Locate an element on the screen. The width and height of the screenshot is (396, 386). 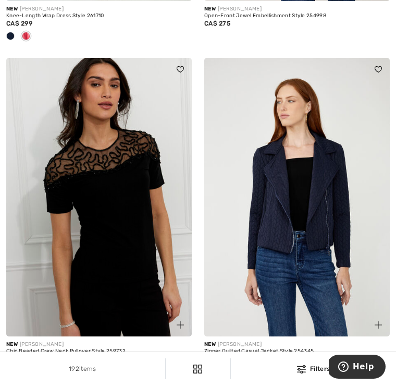
span: Help is located at coordinates (34, 12).